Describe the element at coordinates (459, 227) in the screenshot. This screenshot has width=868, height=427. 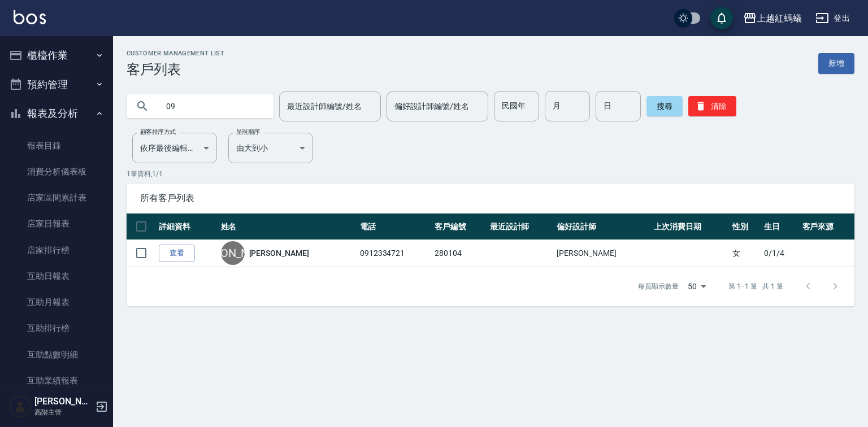
I see `th: 客戶編號` at that location.